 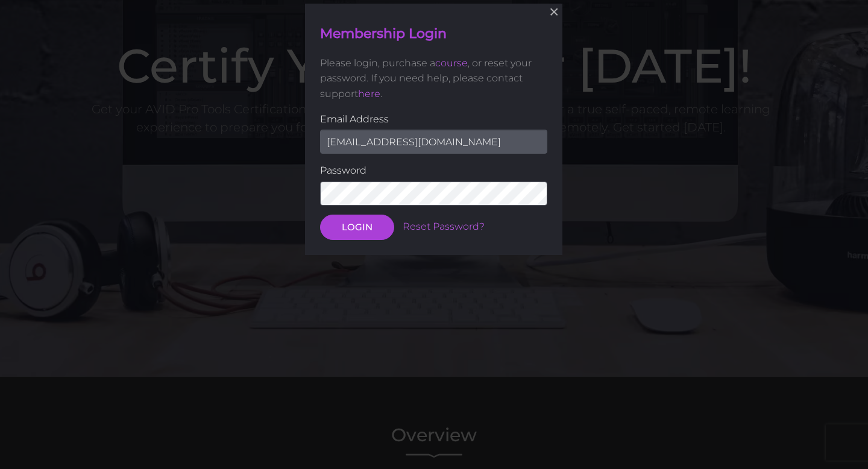 What do you see at coordinates (433, 34) in the screenshot?
I see `h4: Membership Login` at bounding box center [433, 34].